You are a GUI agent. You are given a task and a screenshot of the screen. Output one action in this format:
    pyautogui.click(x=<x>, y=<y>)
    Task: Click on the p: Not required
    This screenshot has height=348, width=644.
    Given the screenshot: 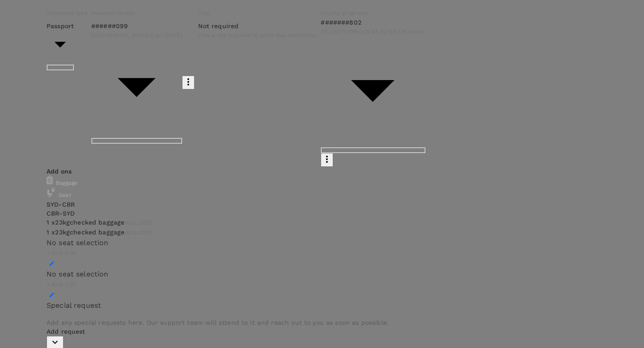 What is the action you would take?
    pyautogui.click(x=258, y=26)
    